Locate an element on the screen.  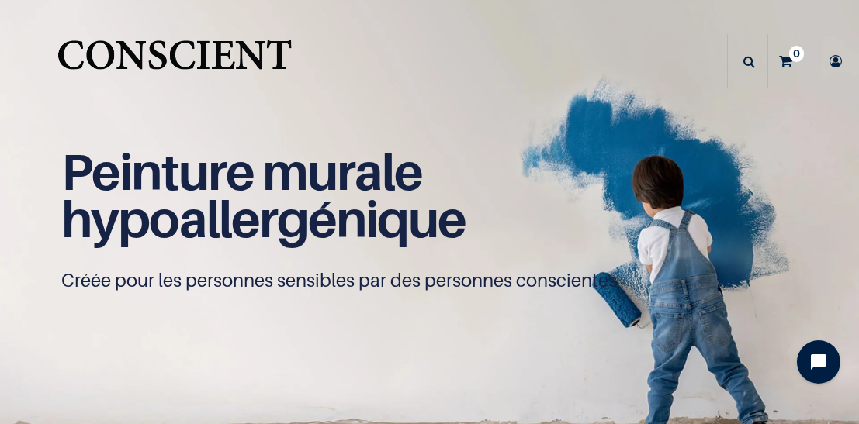
span: hypoallergénique is located at coordinates (263, 219).